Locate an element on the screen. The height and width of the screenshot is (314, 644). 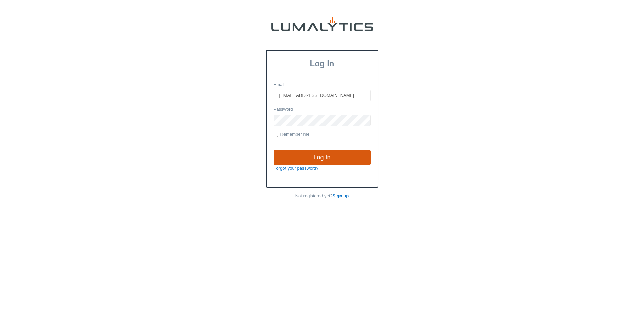
label: Password is located at coordinates (283, 109).